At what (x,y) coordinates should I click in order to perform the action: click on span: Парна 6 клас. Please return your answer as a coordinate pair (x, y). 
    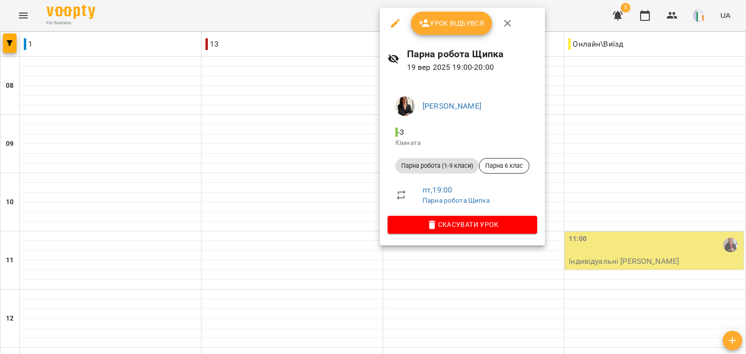
    Looking at the image, I should click on (504, 166).